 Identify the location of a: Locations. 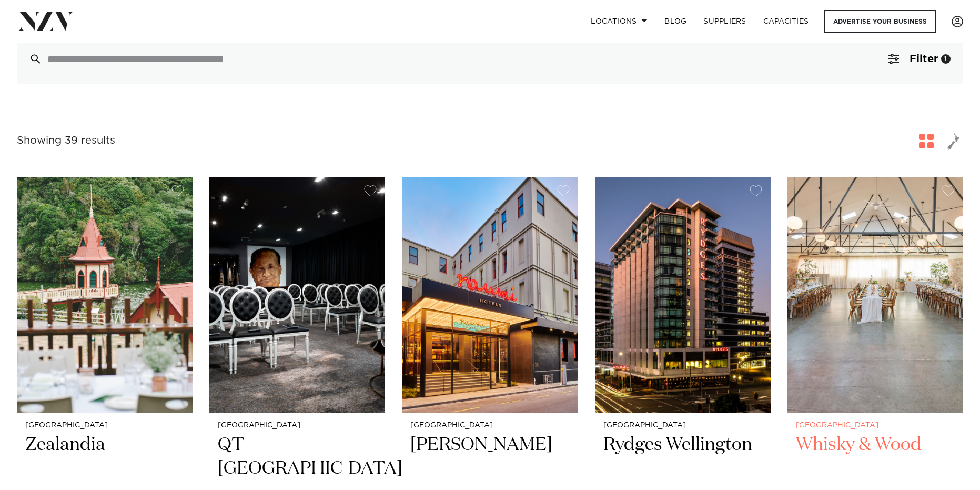
(619, 21).